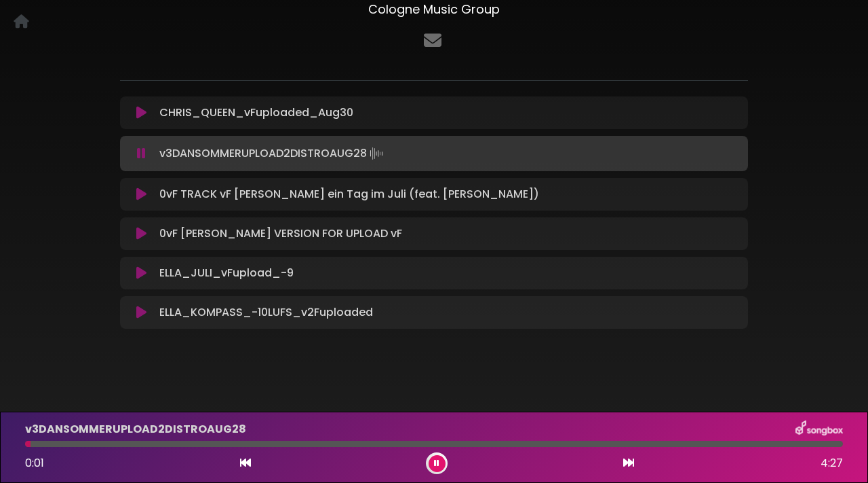  Describe the element at coordinates (257, 113) in the screenshot. I see `p: CHRIS_QUEEN_vFuploaded_Aug30` at that location.